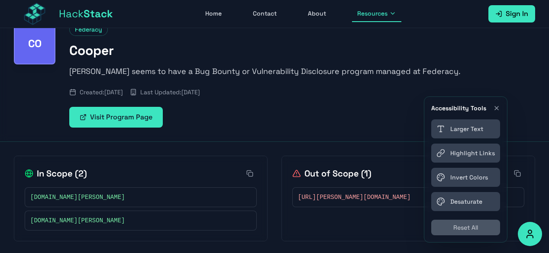  I want to click on button: Highlight Links, so click(465, 153).